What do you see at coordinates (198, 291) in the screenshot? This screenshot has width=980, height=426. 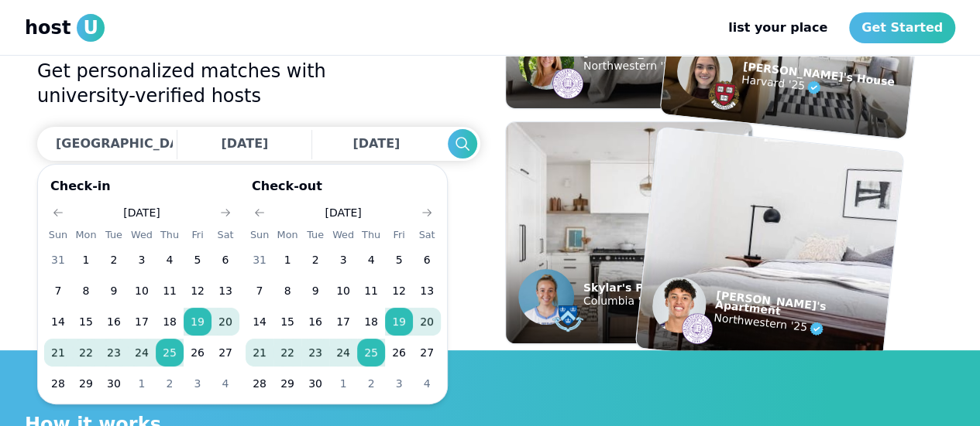 I see `button: 12` at bounding box center [198, 291].